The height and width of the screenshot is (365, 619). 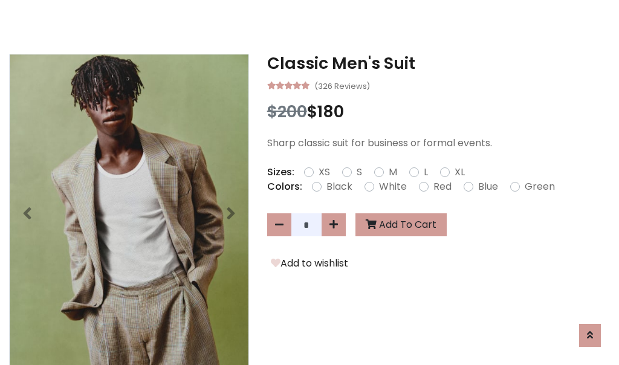 I want to click on label: Black, so click(x=339, y=187).